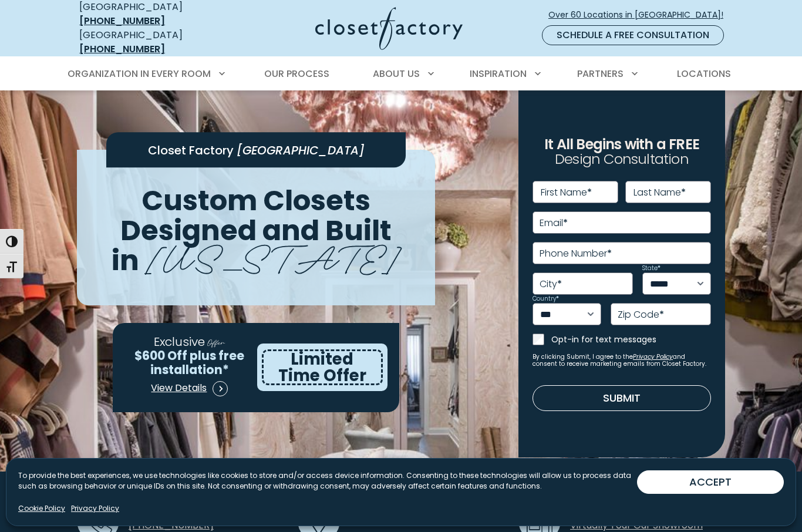 This screenshot has width=802, height=532. Describe the element at coordinates (179, 341) in the screenshot. I see `span: Exclusive` at that location.